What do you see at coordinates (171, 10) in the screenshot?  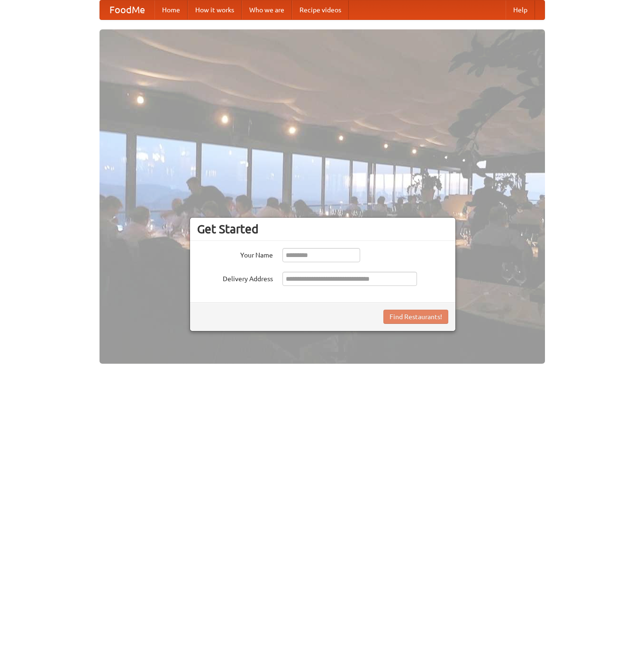 I see `a: Home` at bounding box center [171, 10].